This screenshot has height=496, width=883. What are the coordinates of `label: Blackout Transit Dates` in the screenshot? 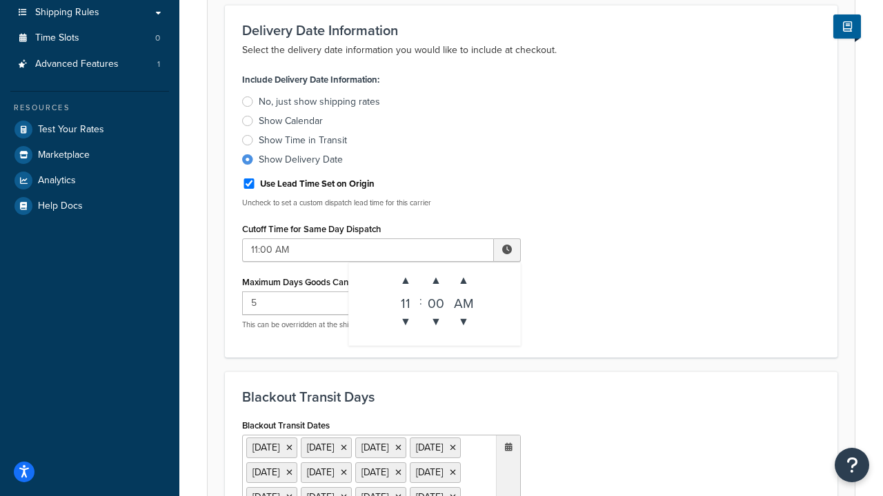 It's located at (285, 425).